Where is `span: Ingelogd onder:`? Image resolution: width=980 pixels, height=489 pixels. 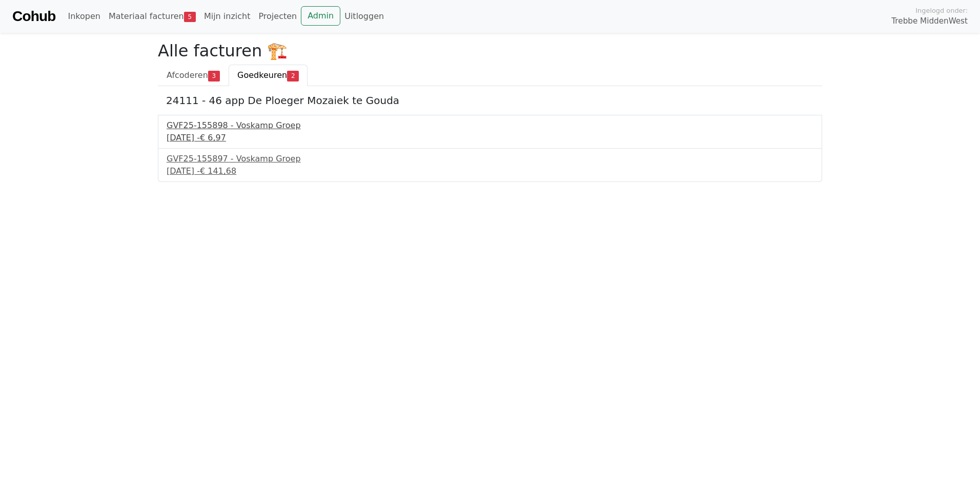
span: Ingelogd onder: is located at coordinates (941, 11).